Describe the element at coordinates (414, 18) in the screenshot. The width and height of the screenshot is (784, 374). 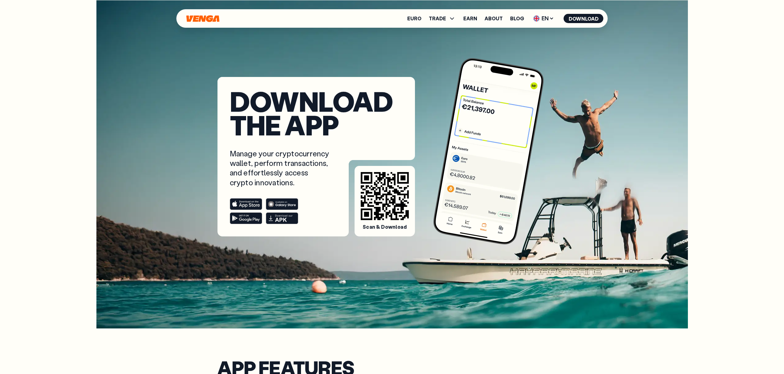
I see `a: Euro` at that location.